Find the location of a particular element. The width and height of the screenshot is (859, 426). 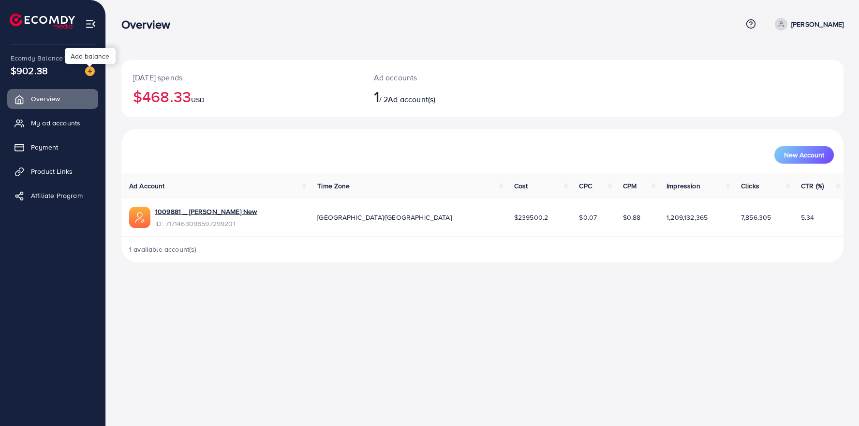

span: Impression is located at coordinates (683, 186).